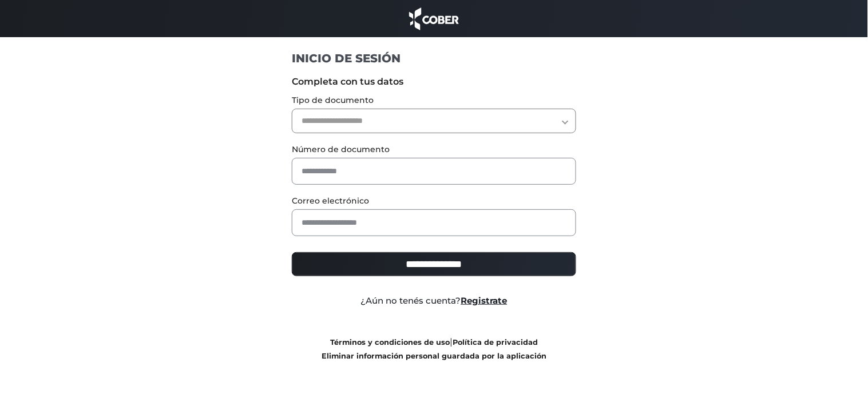  Describe the element at coordinates (484, 300) in the screenshot. I see `a: Registrate` at that location.